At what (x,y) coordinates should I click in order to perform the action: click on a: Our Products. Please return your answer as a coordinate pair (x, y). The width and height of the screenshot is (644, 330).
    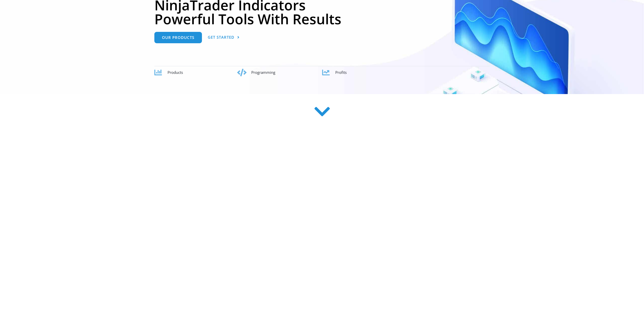
    Looking at the image, I should click on (178, 37).